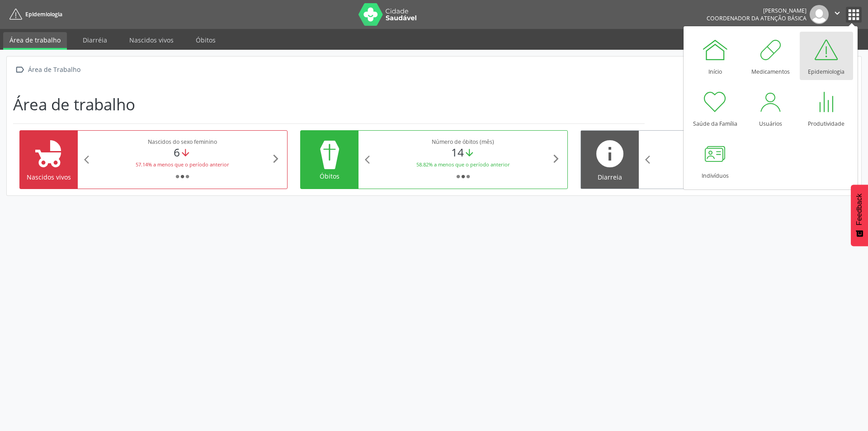 The width and height of the screenshot is (868, 431). What do you see at coordinates (743, 147) in the screenshot?
I see `div: Bairro com maior número de casos` at bounding box center [743, 147].